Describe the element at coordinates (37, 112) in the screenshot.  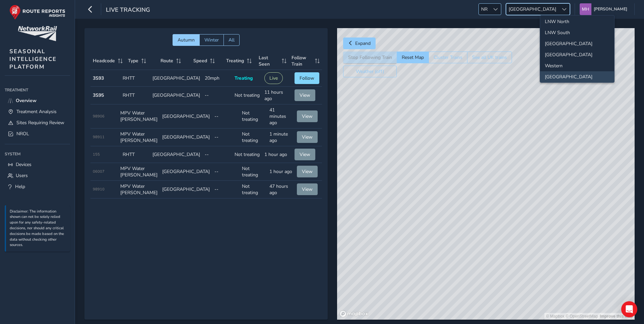
I see `span: Treatment Analysis` at that location.